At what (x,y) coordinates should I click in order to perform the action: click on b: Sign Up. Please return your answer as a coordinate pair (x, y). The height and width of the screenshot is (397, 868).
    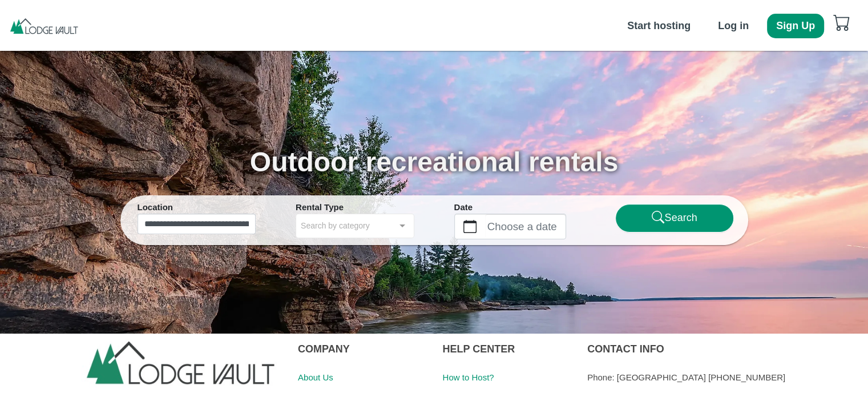
    Looking at the image, I should click on (795, 26).